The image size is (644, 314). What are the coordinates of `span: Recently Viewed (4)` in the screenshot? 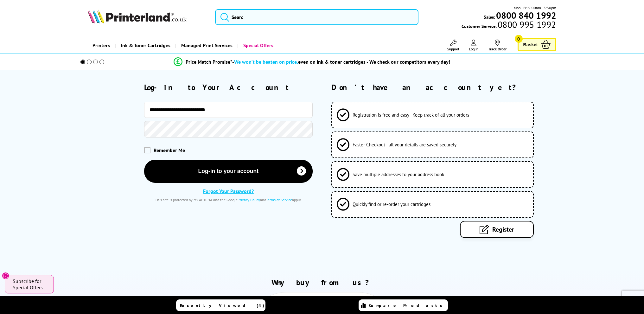 It's located at (222, 305).